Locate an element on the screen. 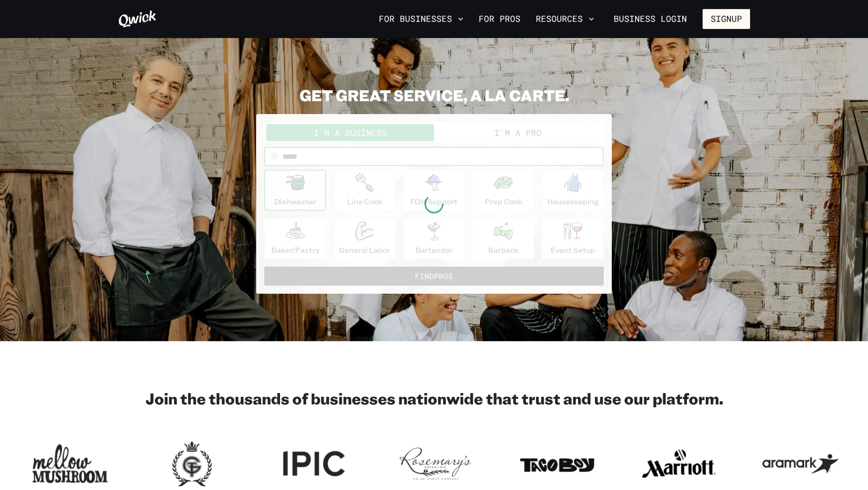  img: Logo for Rosemary's Catering is located at coordinates (436, 464).